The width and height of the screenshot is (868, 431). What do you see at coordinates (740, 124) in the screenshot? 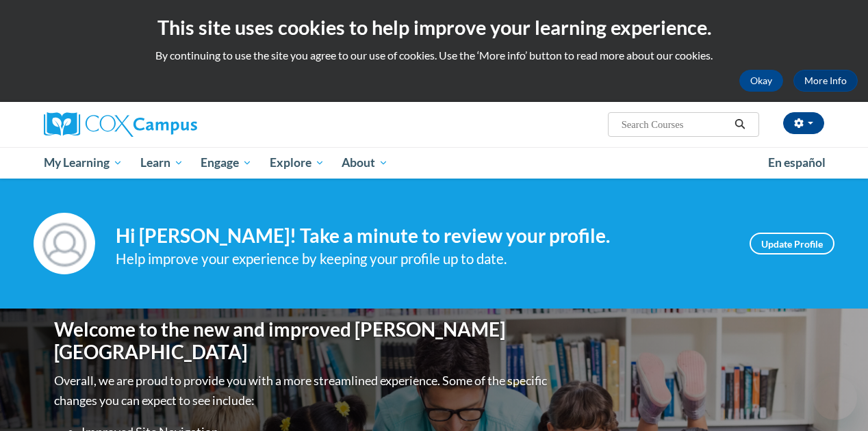
I see `button: Search` at bounding box center [740, 124].